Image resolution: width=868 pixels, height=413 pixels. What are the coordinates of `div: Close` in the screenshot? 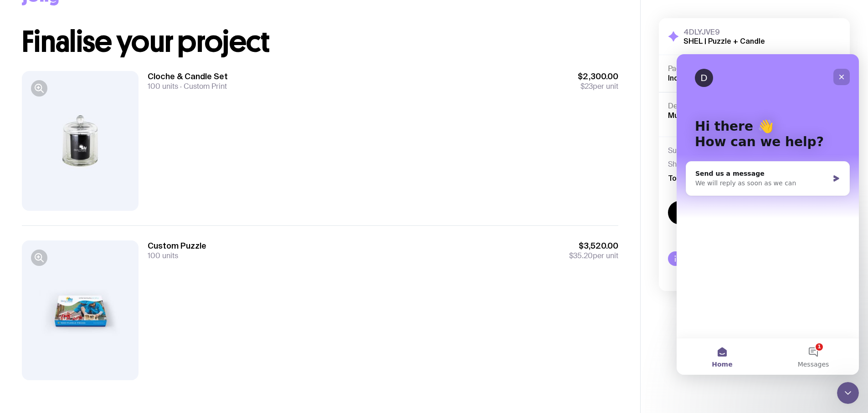 It's located at (165, 23).